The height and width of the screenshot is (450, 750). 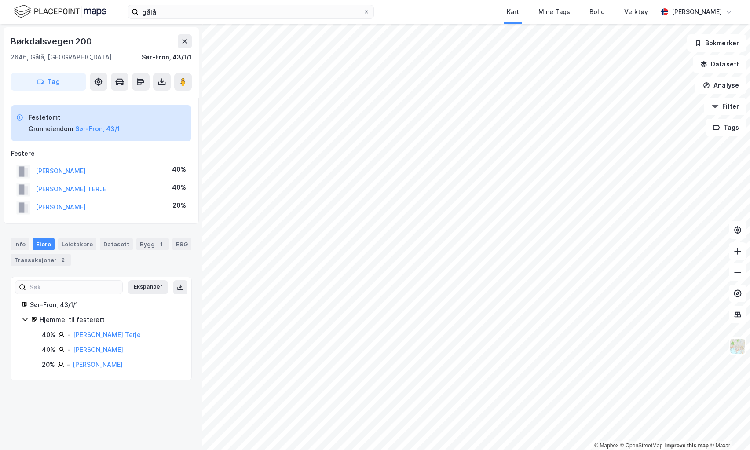 What do you see at coordinates (717, 43) in the screenshot?
I see `button: Bokmerker` at bounding box center [717, 43].